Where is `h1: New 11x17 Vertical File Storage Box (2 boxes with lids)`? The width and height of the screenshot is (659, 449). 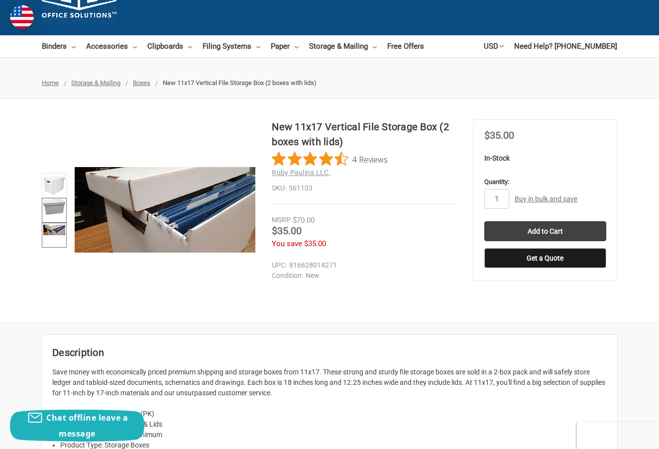 h1: New 11x17 Vertical File Storage Box (2 boxes with lids) is located at coordinates (364, 134).